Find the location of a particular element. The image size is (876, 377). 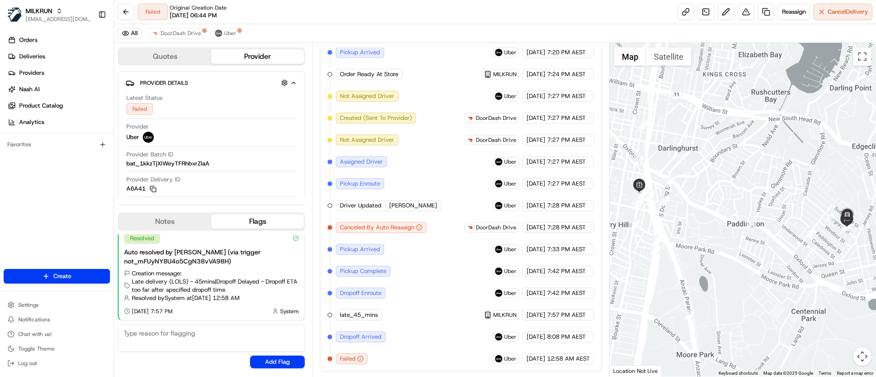

span: bat_1kkzTjXiWeyTFRhbxrZIaA is located at coordinates (168, 164).